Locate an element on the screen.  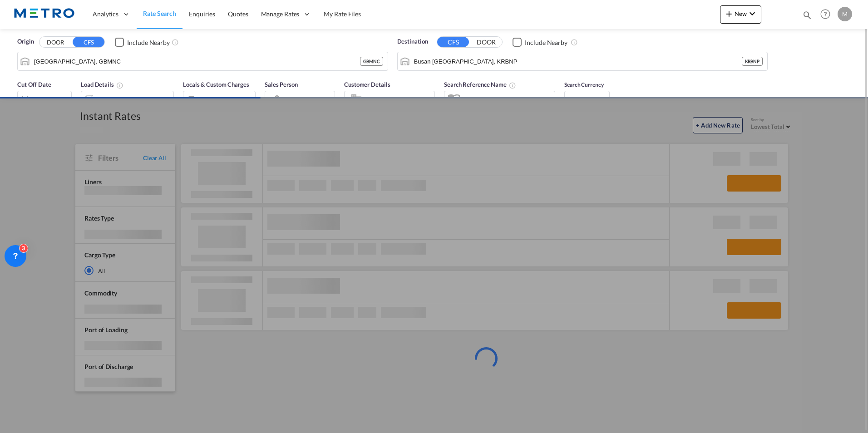
span: Destination is located at coordinates (412, 42).